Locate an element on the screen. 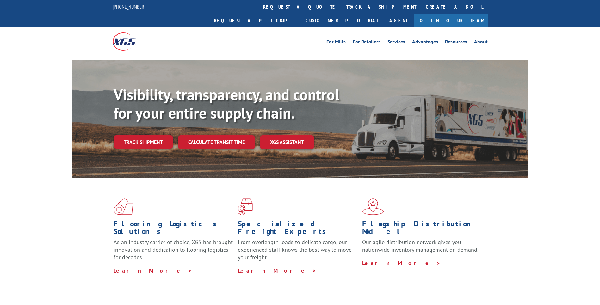  a: Customer Portal is located at coordinates (342, 20).